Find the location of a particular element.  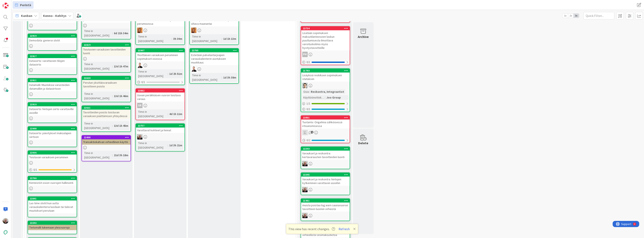

div: 22908Datasiirto: päivitykset maksulajien siirtoon is located at coordinates (52, 133).